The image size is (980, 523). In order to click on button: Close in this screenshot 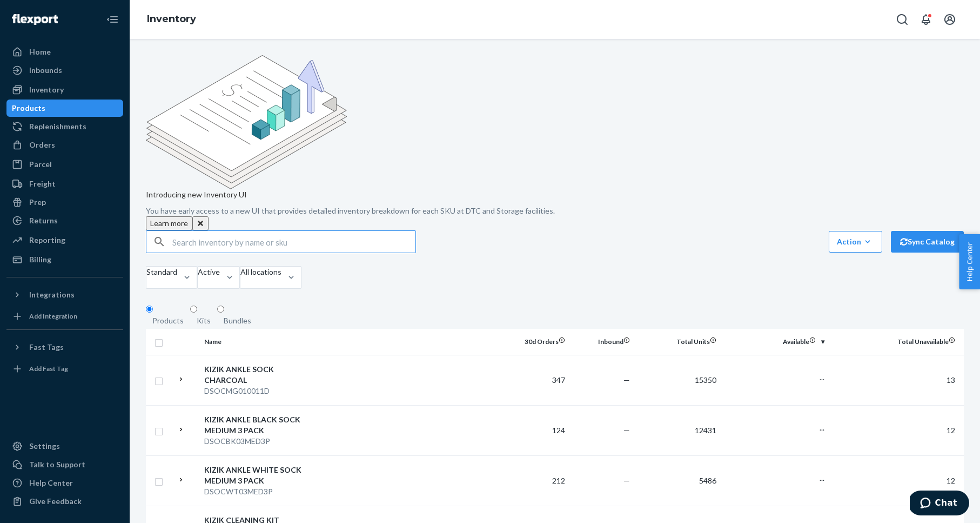, I will do `click(200, 223)`.